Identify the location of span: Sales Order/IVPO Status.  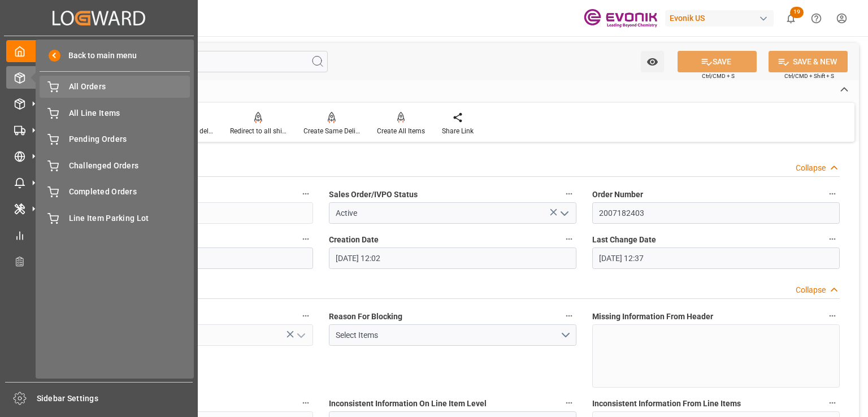
(373, 195).